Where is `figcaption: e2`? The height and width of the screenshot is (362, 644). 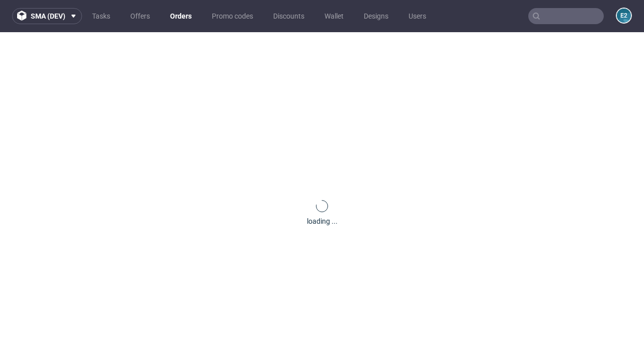 figcaption: e2 is located at coordinates (624, 16).